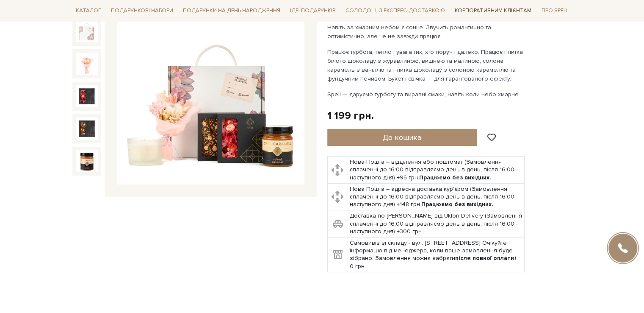 The width and height of the screenshot is (644, 313). What do you see at coordinates (89, 11) in the screenshot?
I see `span: Каталог` at bounding box center [89, 11].